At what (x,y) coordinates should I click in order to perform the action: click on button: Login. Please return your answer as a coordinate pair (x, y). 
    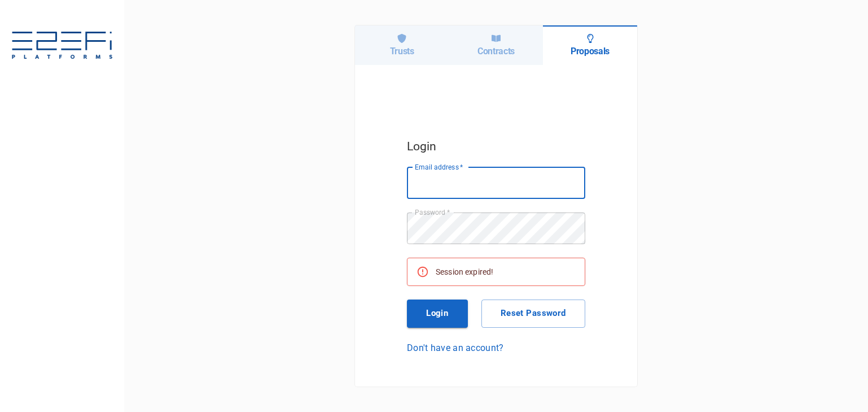
    Looking at the image, I should click on (438, 314).